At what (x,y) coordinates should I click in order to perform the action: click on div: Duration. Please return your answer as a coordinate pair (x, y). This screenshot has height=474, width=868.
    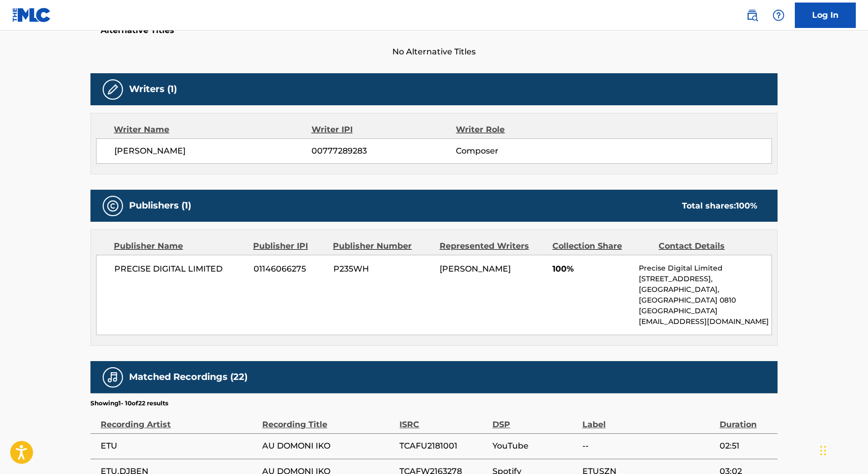
    Looking at the image, I should click on (746, 419).